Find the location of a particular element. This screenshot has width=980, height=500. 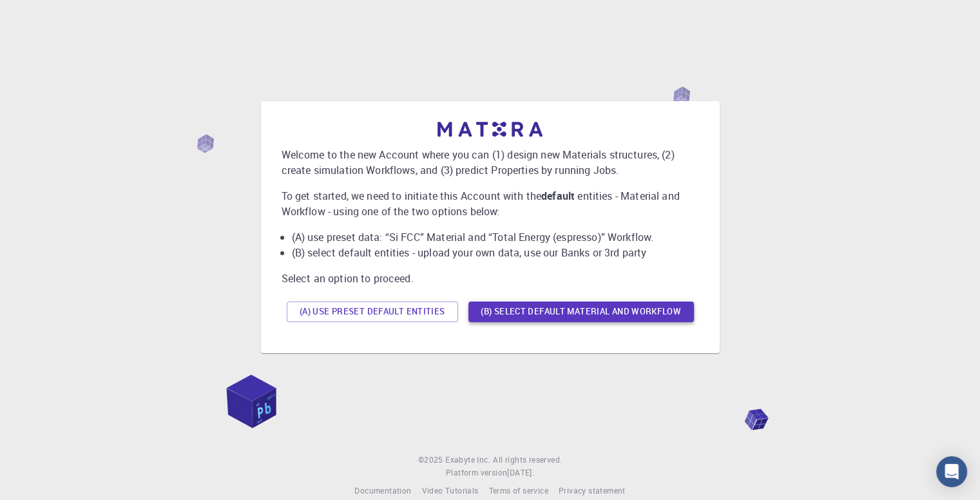

li: (A) use preset data: “Si FCC” Material and “Total Energy (espresso)” Workflow. is located at coordinates (495, 238).